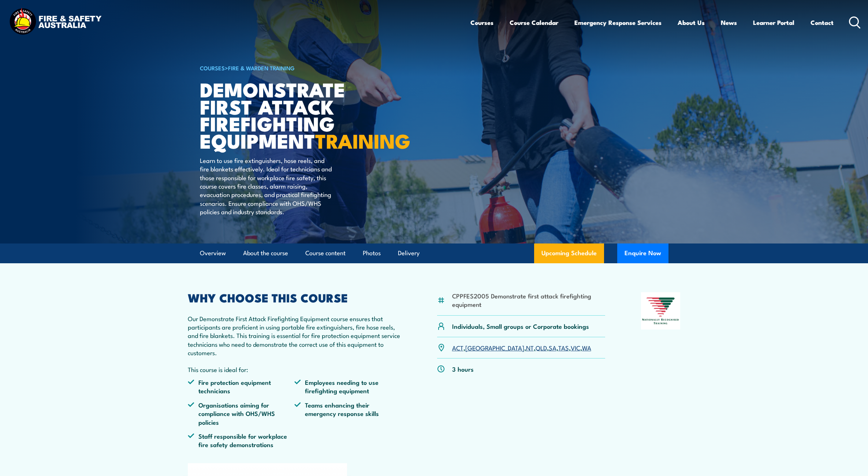 The height and width of the screenshot is (476, 868). I want to click on a: Contact, so click(822, 22).